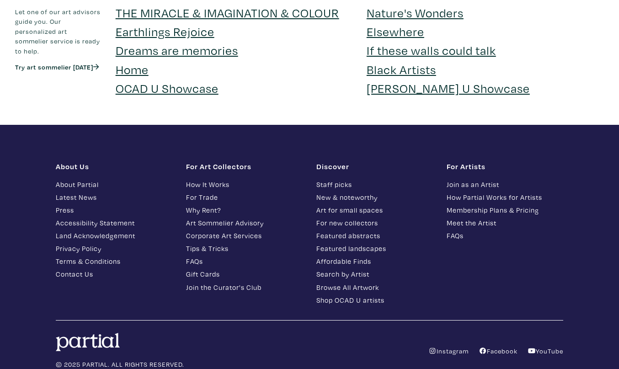 Image resolution: width=619 pixels, height=369 pixels. What do you see at coordinates (59, 31) in the screenshot?
I see `p: Let one of our art advisors guide you. Our personalized art sommelier service is ready to help.` at bounding box center [59, 31].